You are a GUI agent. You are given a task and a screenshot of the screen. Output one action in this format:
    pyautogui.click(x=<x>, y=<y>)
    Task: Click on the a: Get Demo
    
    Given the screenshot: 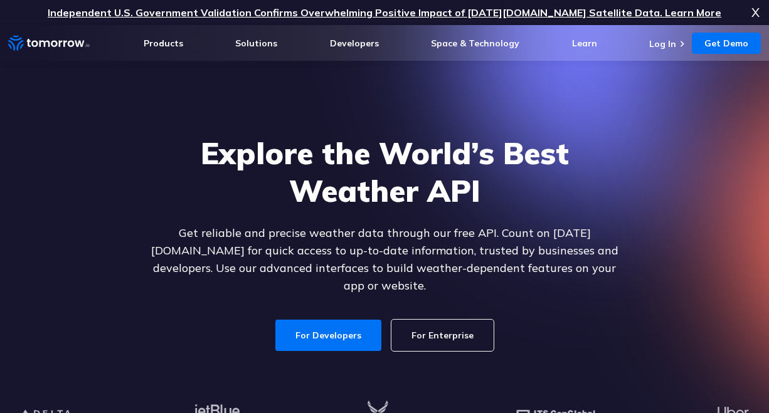 What is the action you would take?
    pyautogui.click(x=726, y=43)
    